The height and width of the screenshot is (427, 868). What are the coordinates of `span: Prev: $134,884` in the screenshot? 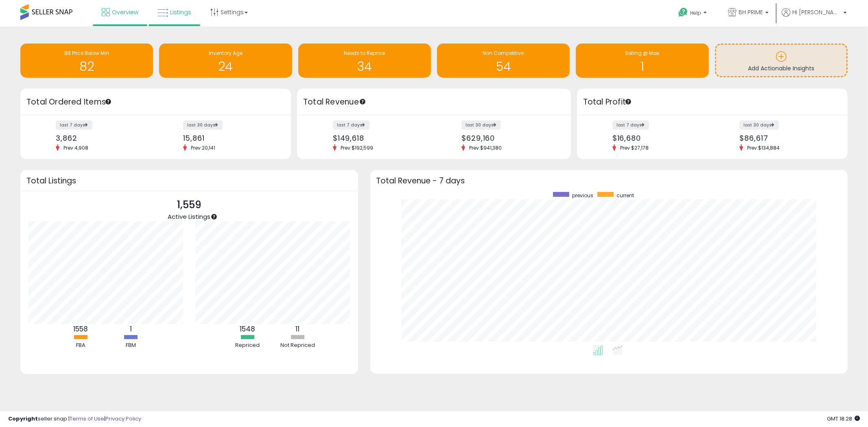 It's located at (763, 148).